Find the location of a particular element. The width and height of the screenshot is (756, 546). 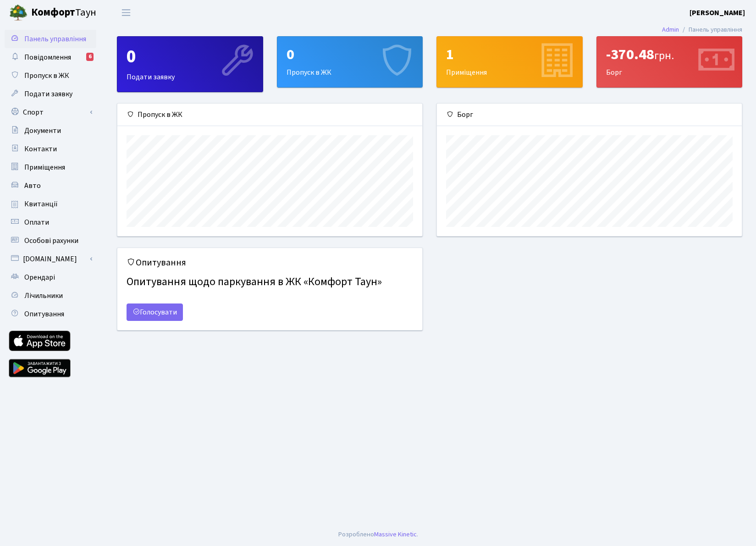

a: Спорт is located at coordinates (51, 112).